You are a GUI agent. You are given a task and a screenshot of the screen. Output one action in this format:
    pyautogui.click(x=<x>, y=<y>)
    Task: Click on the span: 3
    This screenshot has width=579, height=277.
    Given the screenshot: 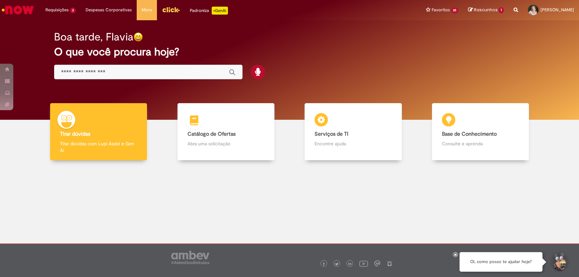 What is the action you would take?
    pyautogui.click(x=73, y=10)
    